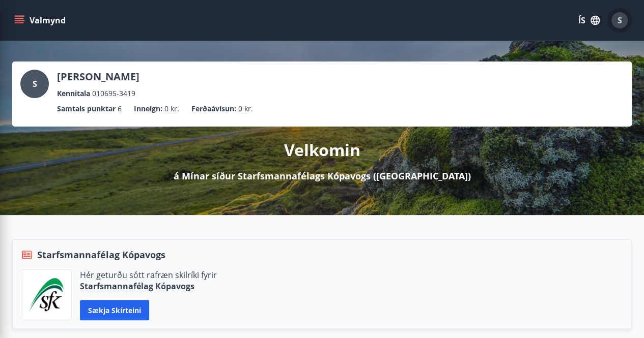 Image resolution: width=644 pixels, height=338 pixels. What do you see at coordinates (46, 295) in the screenshot?
I see `img: x5MjQkxwhnYn6YREZUTEa9Q4KsBUeQdWGts9Dj4O.png` at bounding box center [46, 295].